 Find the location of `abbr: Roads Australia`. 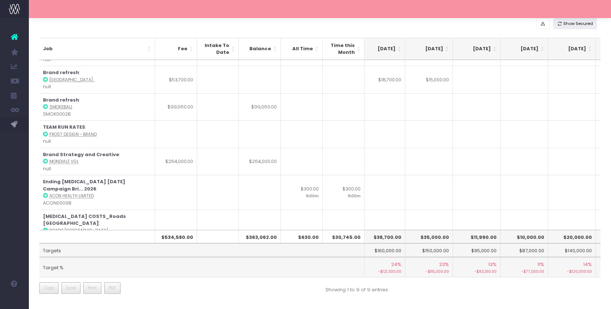

abbr: Roads Australia is located at coordinates (79, 230).